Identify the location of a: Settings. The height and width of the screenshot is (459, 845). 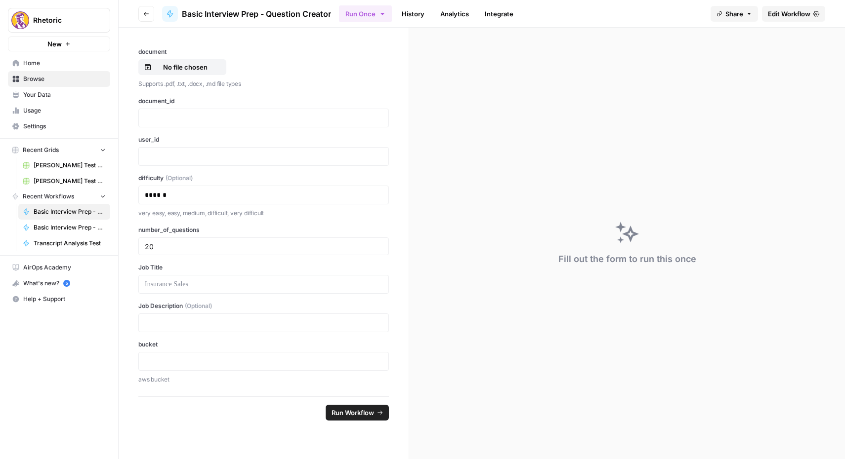
(59, 126).